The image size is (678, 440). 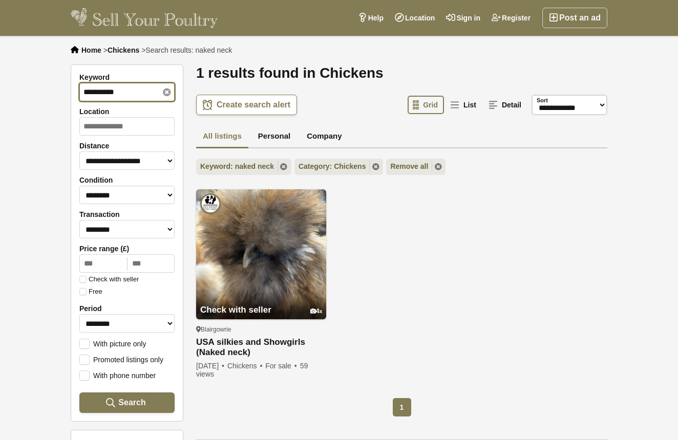 What do you see at coordinates (401, 73) in the screenshot?
I see `h1: 1 results found in Chickens` at bounding box center [401, 73].